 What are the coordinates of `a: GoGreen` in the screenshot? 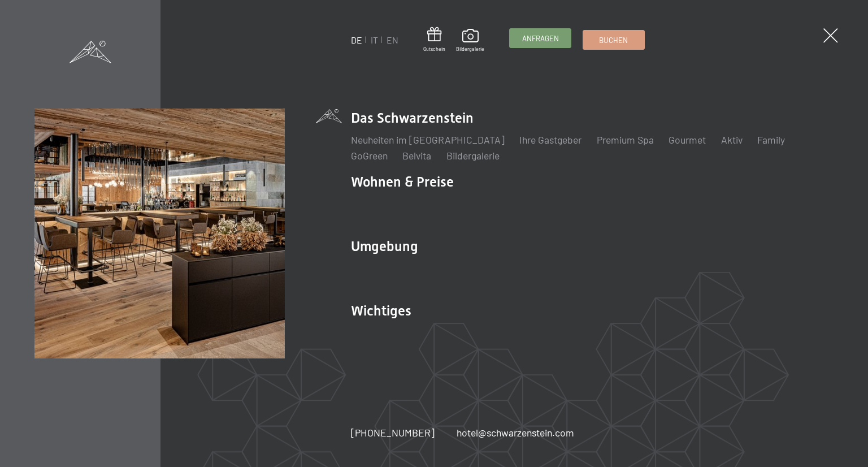 It's located at (369, 156).